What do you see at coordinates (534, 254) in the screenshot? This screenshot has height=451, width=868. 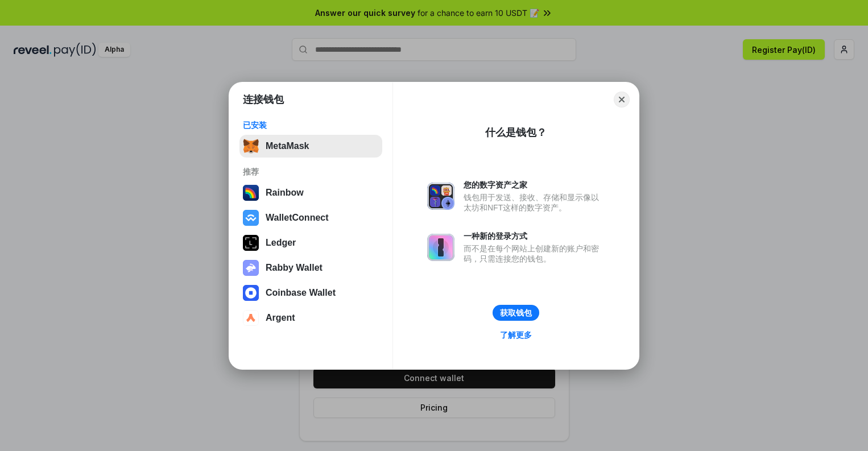 I see `div: 而不是在每个网站上创建新的账户和密码，只需连接您的钱包。` at bounding box center [534, 254].